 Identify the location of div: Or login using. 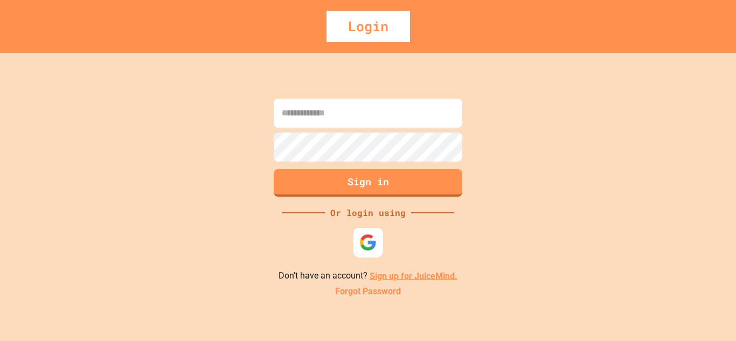
(368, 213).